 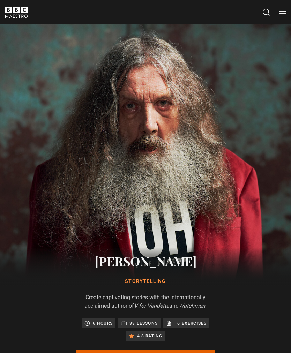 What do you see at coordinates (16, 12) in the screenshot?
I see `a: BBC Maestro` at bounding box center [16, 12].